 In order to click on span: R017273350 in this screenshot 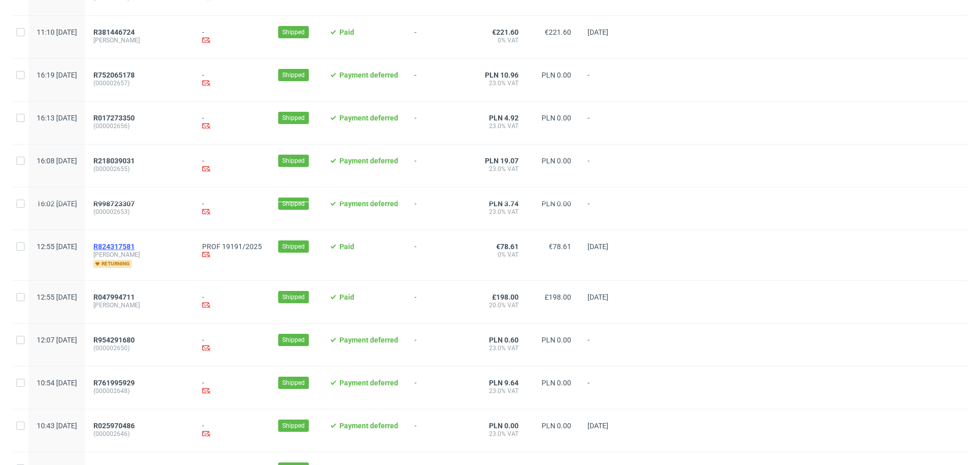, I will do `click(114, 118)`.